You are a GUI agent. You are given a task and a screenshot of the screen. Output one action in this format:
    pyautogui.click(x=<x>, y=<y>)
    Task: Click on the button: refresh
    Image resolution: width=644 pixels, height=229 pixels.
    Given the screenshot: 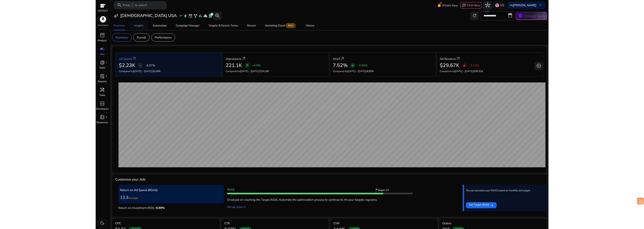 What is the action you would take?
    pyautogui.click(x=475, y=16)
    